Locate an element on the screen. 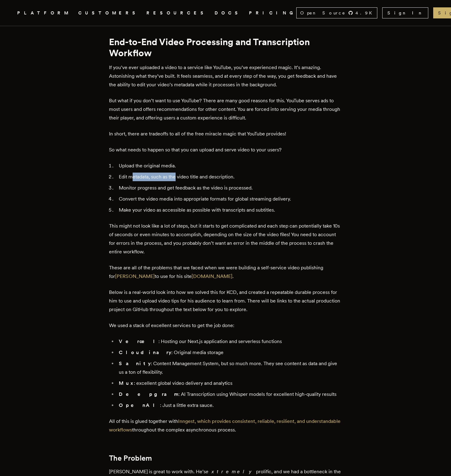 The height and width of the screenshot is (476, 451). p: In short, there are tradeoffs to all of the free miracle magic that YouTube provides! is located at coordinates (226, 134).